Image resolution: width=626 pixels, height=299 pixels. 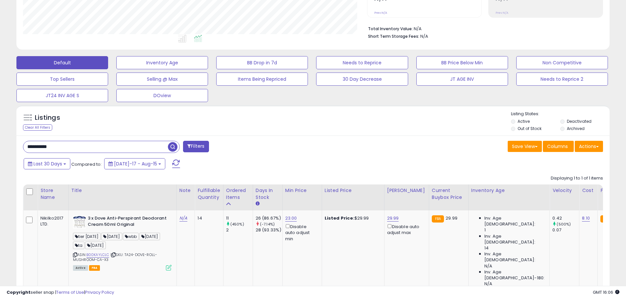 What do you see at coordinates (52, 222) in the screenshot?
I see `div: Nikilko2017 LTD.` at bounding box center [52, 222].